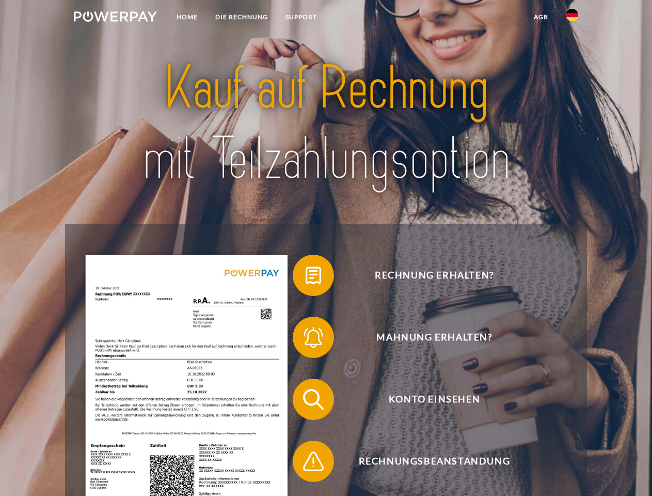 The image size is (652, 496). I want to click on span: Rechnung erhalten?, so click(434, 275).